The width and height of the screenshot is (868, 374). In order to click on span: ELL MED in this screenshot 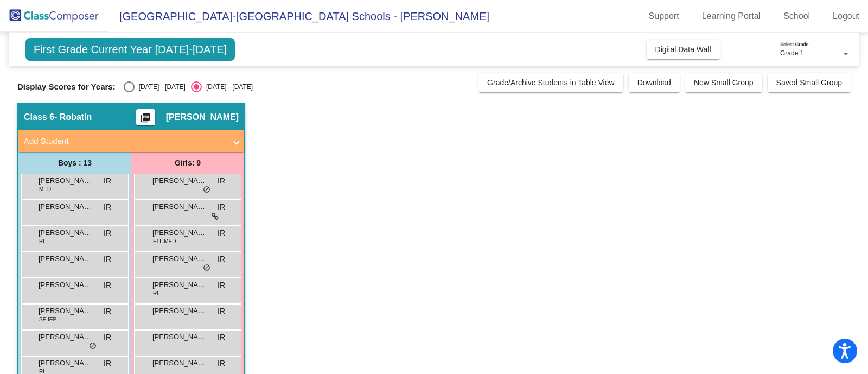, I will do `click(164, 241)`.